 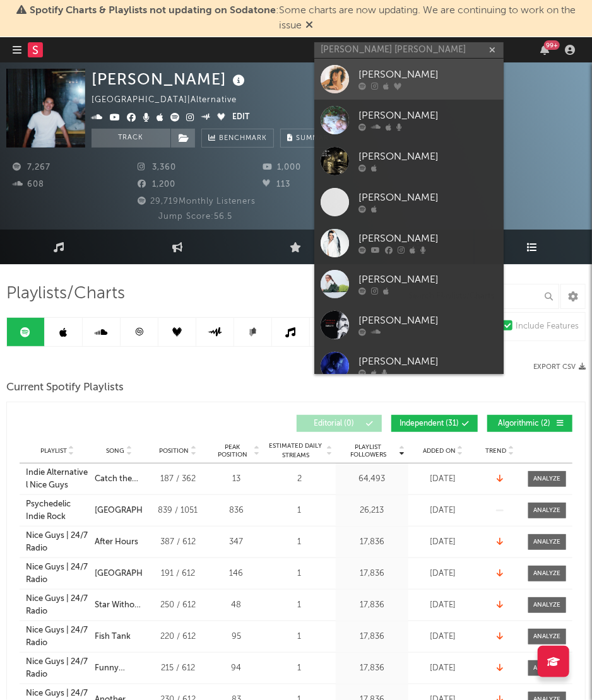 What do you see at coordinates (196, 201) in the screenshot?
I see `span: 29,719 Monthly Listeners` at bounding box center [196, 201].